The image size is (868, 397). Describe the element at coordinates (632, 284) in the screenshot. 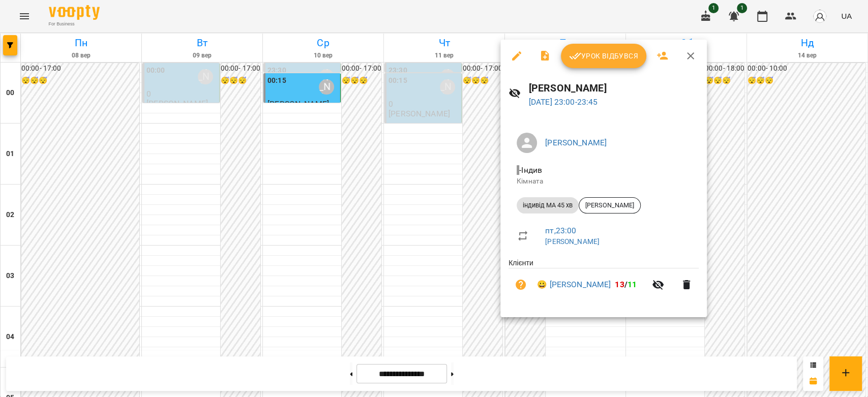

I see `span: 11` at that location.